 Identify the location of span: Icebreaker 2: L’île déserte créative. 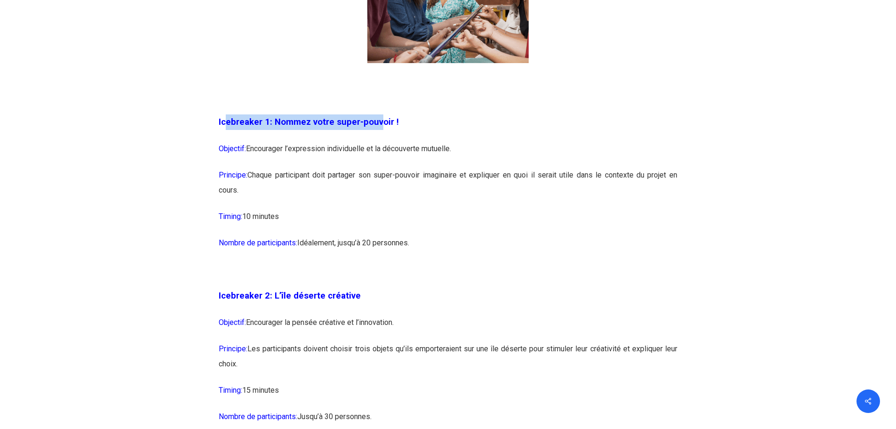
(290, 296).